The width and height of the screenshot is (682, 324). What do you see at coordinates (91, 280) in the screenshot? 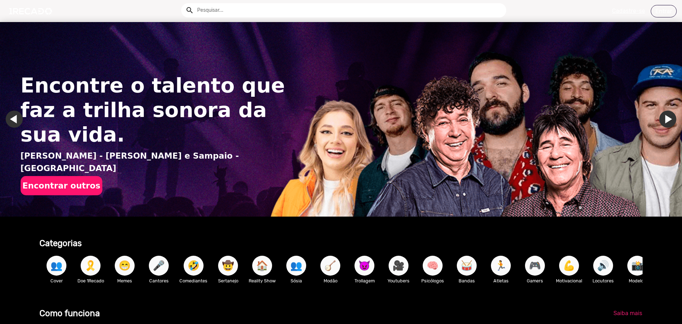
I see `p: Doe 1Recado` at bounding box center [91, 280].